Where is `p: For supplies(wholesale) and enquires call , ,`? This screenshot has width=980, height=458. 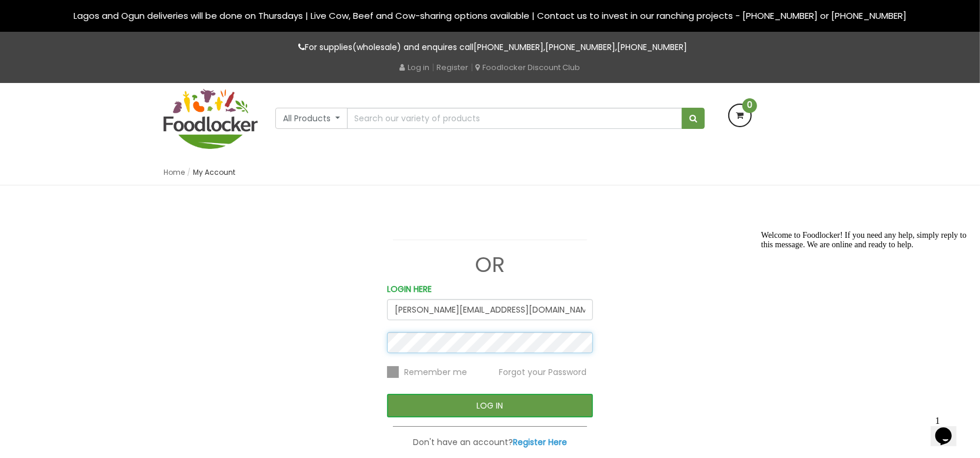 p: For supplies(wholesale) and enquires call , , is located at coordinates (490, 47).